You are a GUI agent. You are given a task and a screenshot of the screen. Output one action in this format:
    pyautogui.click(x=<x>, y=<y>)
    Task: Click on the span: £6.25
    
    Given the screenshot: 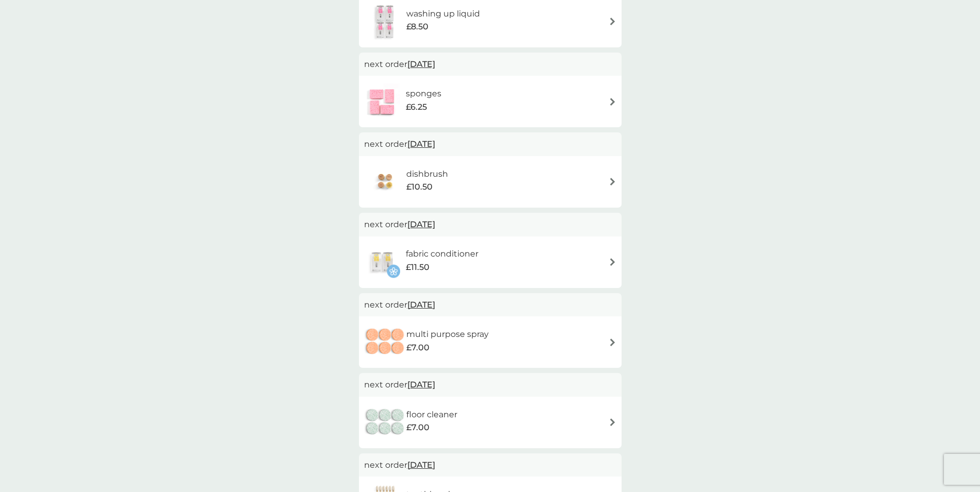 What is the action you would take?
    pyautogui.click(x=416, y=107)
    